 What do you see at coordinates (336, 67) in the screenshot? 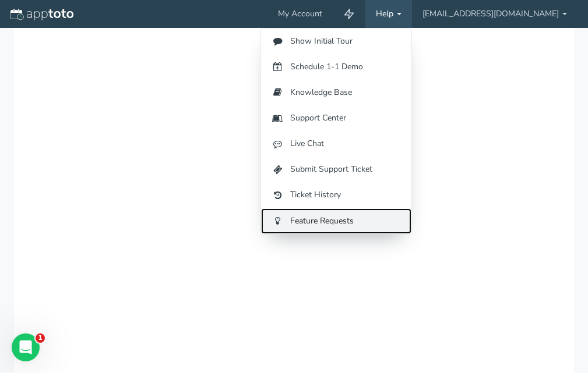
I see `a: Schedule 1-1 Demo` at bounding box center [336, 67].